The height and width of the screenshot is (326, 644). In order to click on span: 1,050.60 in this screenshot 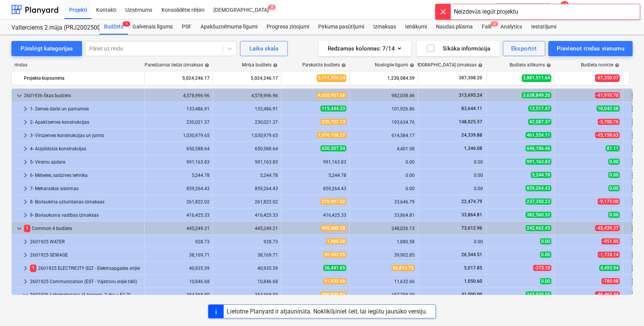, I will do `click(473, 281)`.